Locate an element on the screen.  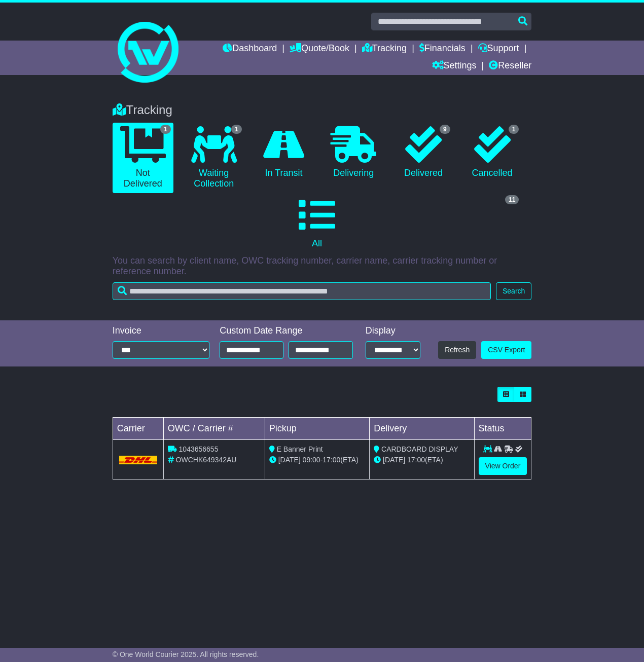
img: DHL.png is located at coordinates (138, 460).